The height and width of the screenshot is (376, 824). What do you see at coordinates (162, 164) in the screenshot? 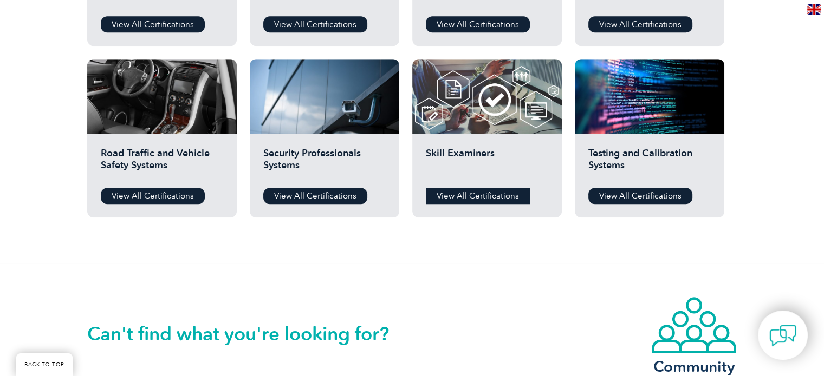
I see `h2: Road Traffic and Vehicle Safety Systems` at bounding box center [162, 164].